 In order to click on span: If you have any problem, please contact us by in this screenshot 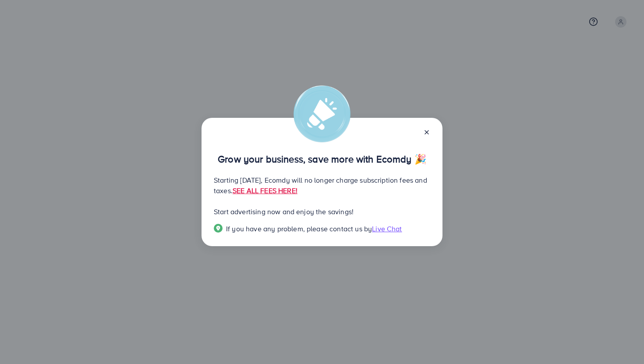, I will do `click(299, 229)`.